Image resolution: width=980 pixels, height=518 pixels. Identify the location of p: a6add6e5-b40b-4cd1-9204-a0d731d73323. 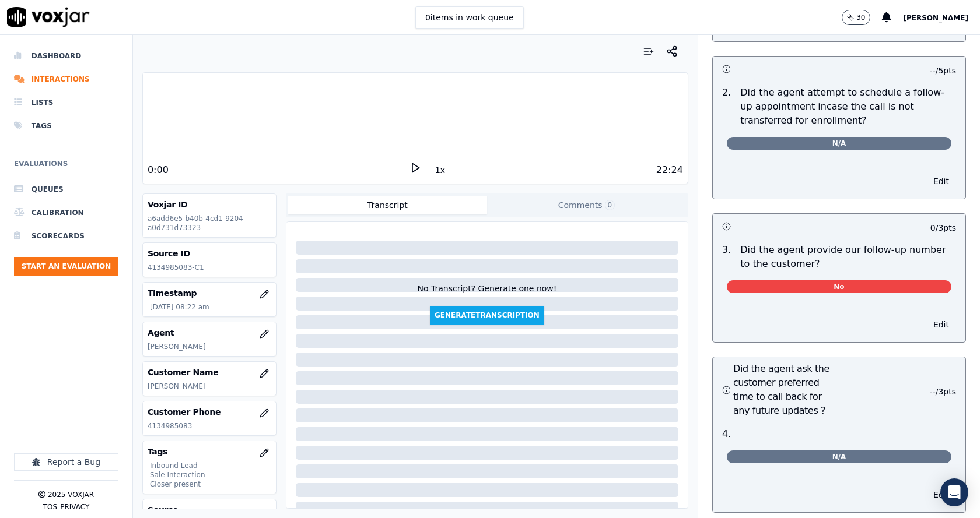
(209, 223).